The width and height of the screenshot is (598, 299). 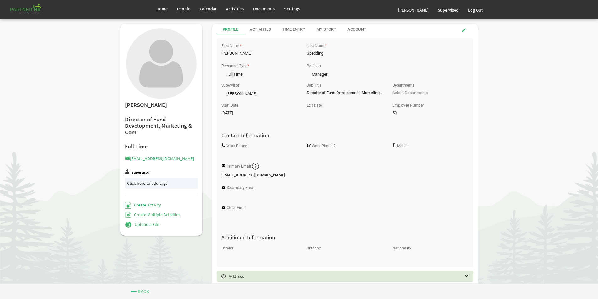 What do you see at coordinates (161, 147) in the screenshot?
I see `h4: Full Time` at bounding box center [161, 147].